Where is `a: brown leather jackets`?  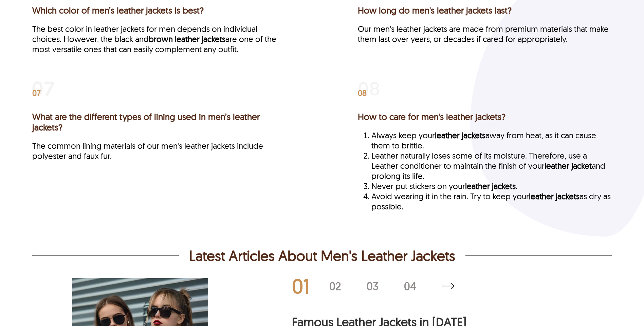 a: brown leather jackets is located at coordinates (187, 39).